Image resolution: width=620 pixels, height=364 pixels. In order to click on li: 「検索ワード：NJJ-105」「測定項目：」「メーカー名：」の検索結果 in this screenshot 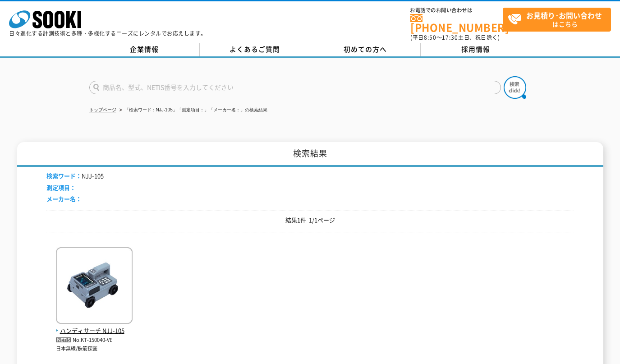, I will do `click(193, 110)`.